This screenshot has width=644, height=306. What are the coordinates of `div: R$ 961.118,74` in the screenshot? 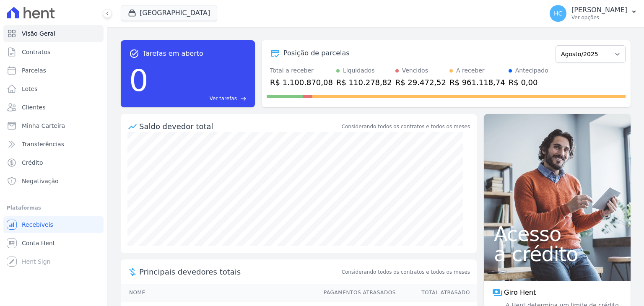 It's located at (477, 82).